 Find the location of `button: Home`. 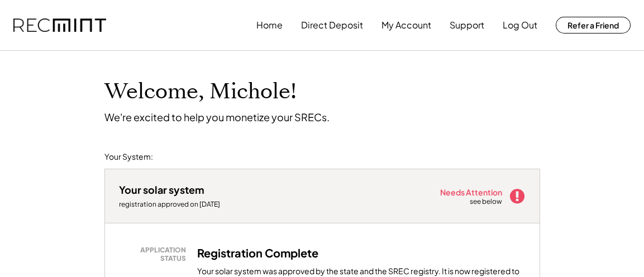

button: Home is located at coordinates (269, 25).